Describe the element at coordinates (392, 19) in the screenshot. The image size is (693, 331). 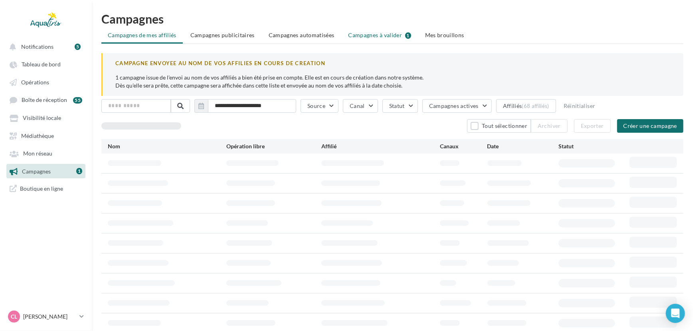
I see `h1: Campagnes` at that location.